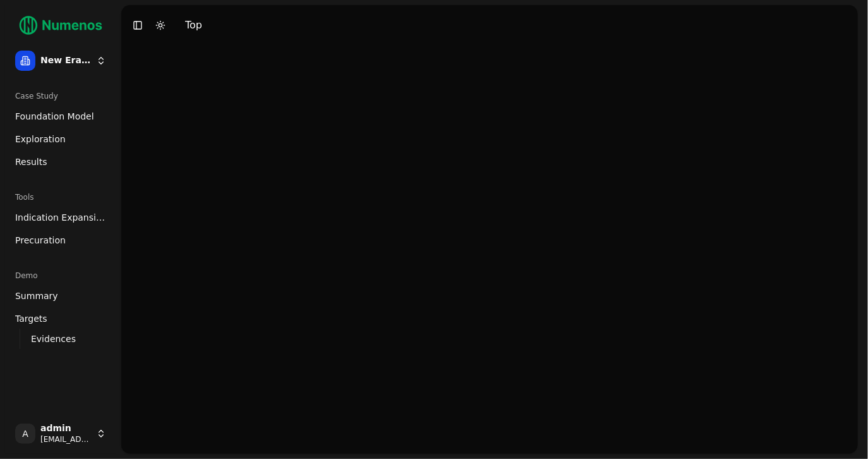  I want to click on span: Evidences, so click(53, 339).